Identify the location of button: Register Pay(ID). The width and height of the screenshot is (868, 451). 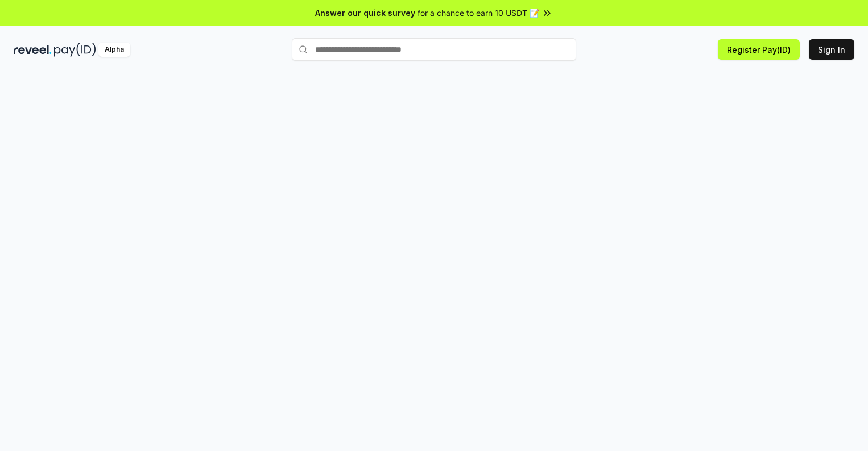
(759, 49).